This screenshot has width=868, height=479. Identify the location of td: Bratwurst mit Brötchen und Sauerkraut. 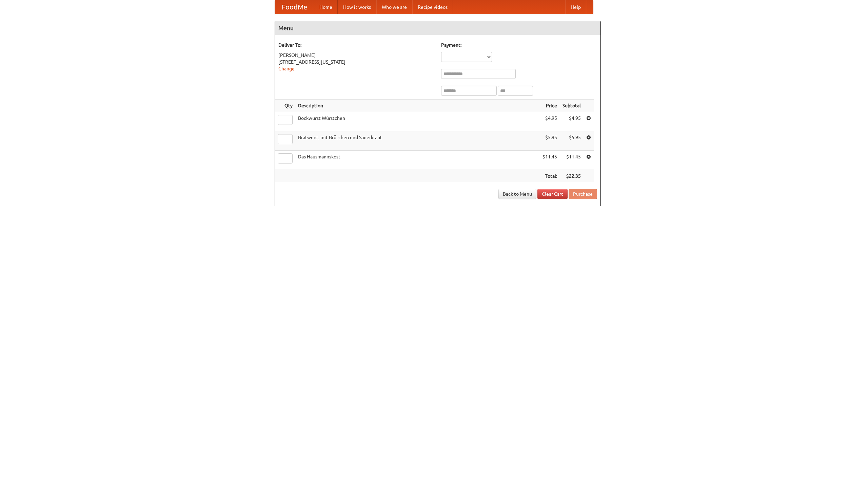
(417, 141).